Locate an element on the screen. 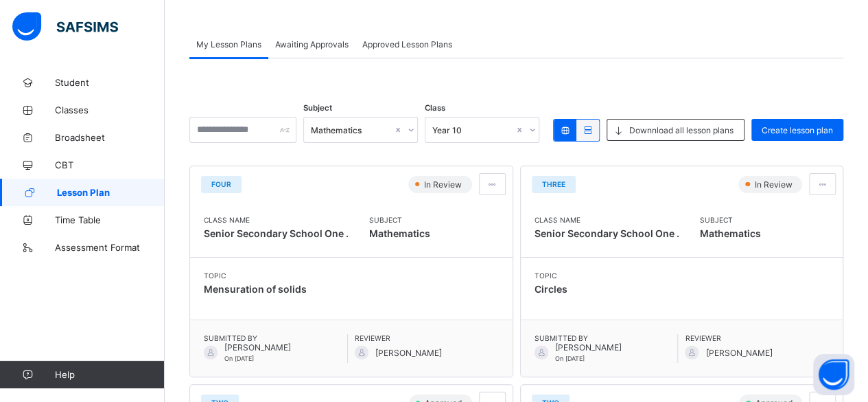 Image resolution: width=868 pixels, height=402 pixels. span: Four is located at coordinates (221, 184).